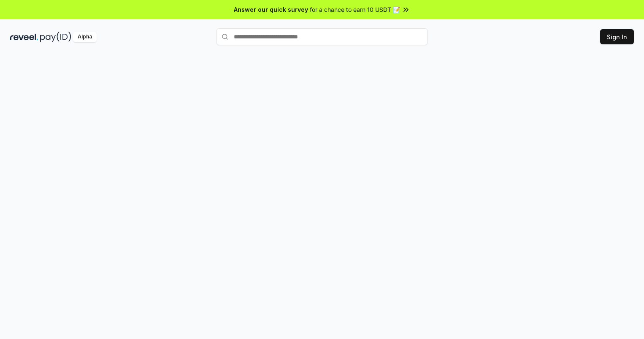  What do you see at coordinates (271, 9) in the screenshot?
I see `span: Answer our quick survey` at bounding box center [271, 9].